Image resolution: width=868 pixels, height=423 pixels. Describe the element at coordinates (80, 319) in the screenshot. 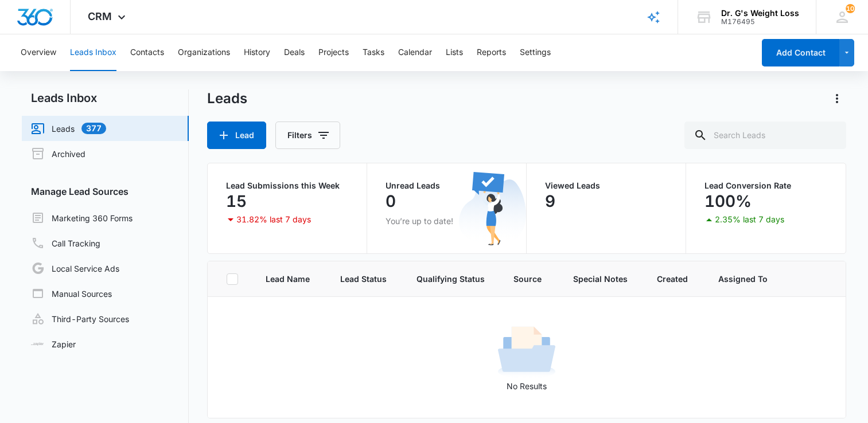

I see `a: Third-Party Sources` at that location.